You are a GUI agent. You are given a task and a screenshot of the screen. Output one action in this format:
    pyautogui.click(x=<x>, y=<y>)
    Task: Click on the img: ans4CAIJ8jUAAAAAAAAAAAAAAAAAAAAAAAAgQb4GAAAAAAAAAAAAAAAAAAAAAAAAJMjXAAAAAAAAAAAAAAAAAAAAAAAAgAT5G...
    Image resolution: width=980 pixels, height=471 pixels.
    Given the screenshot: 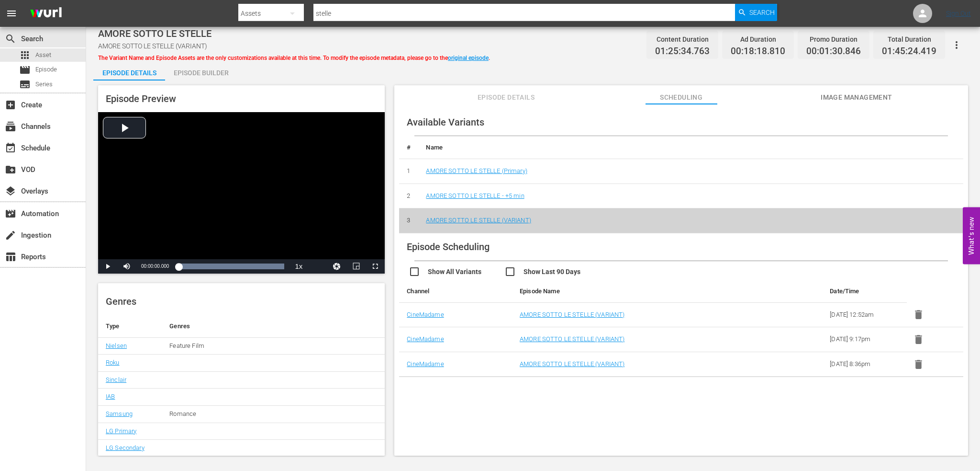 What is the action you would take?
    pyautogui.click(x=46, y=14)
    